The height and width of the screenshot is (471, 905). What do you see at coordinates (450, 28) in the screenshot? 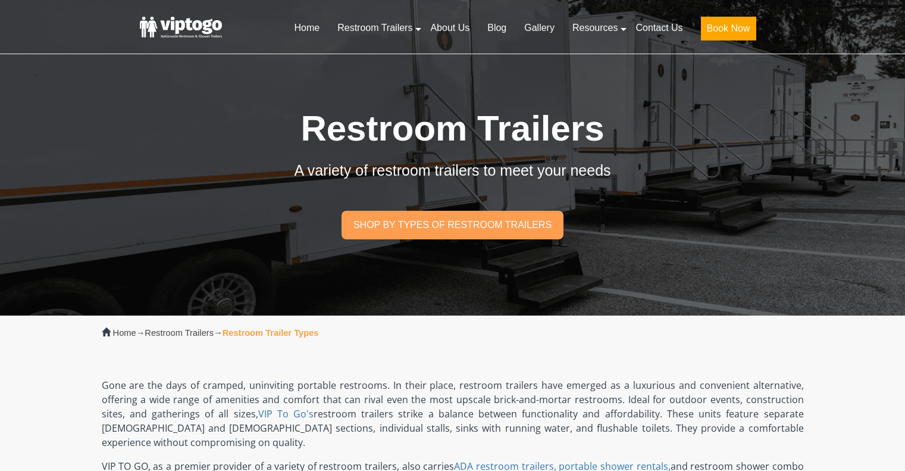
I see `a: About Us` at bounding box center [450, 28].